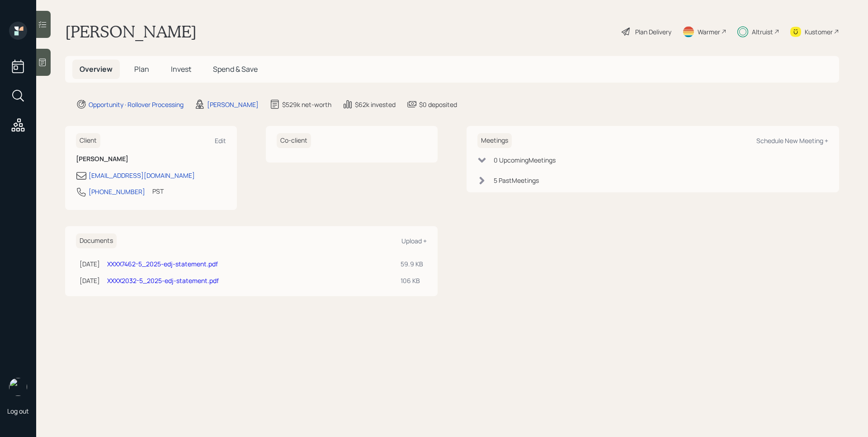 The height and width of the screenshot is (437, 868). I want to click on div: 5 Past Meeting s, so click(516, 180).